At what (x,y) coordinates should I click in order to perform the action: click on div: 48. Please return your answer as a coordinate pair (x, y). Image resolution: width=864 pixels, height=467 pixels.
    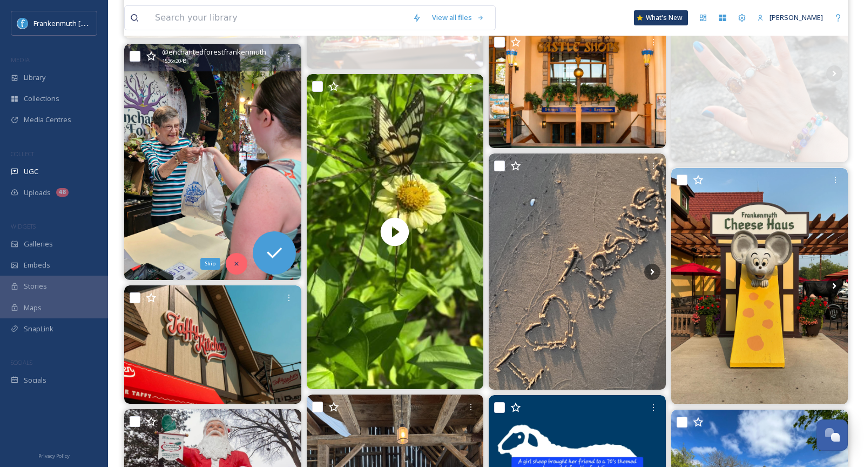
    Looking at the image, I should click on (62, 192).